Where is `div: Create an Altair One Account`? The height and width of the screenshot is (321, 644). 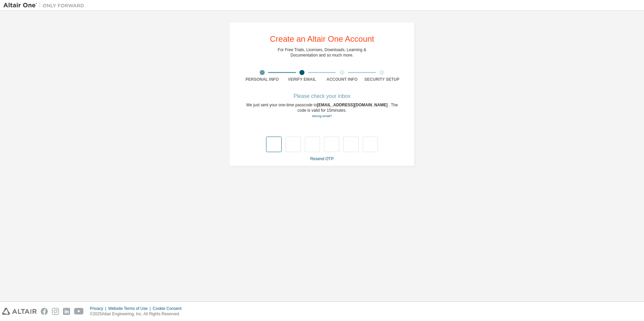 div: Create an Altair One Account is located at coordinates (322, 39).